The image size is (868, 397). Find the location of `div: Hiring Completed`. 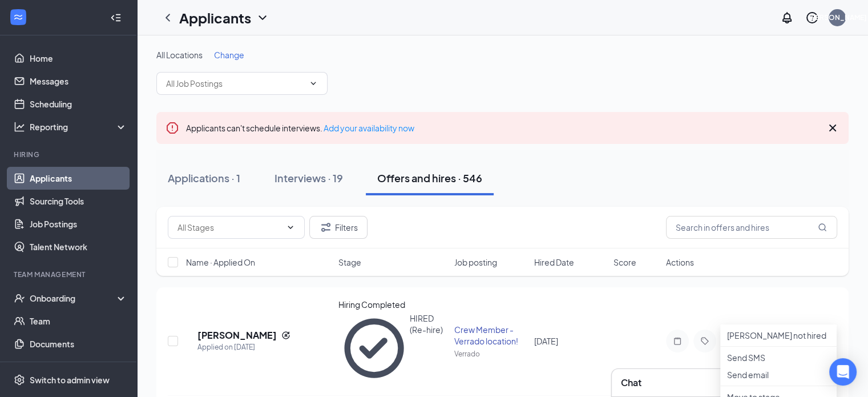

div: Hiring Completed is located at coordinates (393, 304).